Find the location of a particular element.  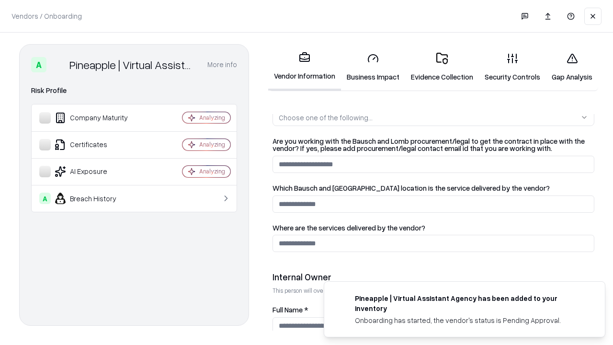

div: Choose one of the following... is located at coordinates (326, 117).